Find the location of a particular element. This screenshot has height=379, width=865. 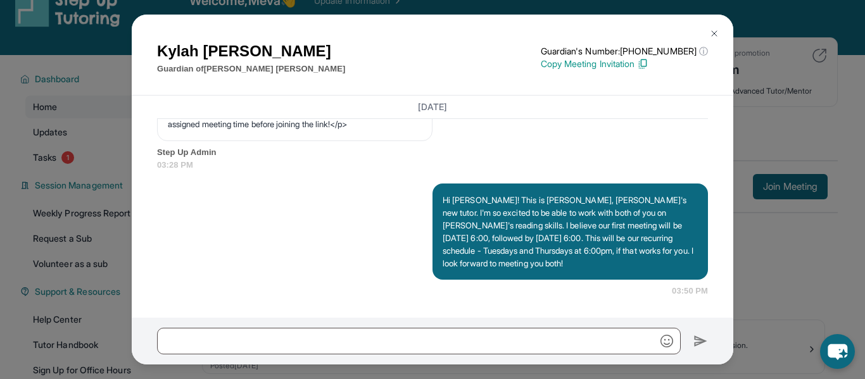

span: Step Up Admin is located at coordinates (432, 153).